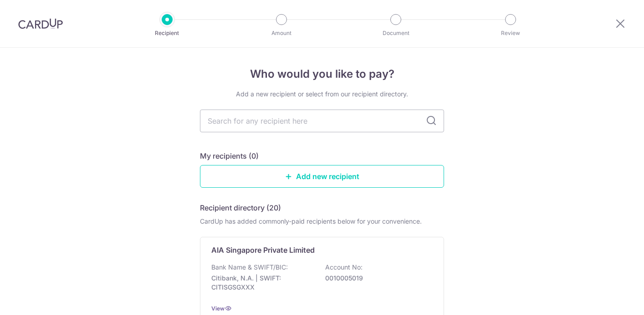 This screenshot has height=315, width=644. I want to click on input: Search for any recipient here, so click(322, 121).